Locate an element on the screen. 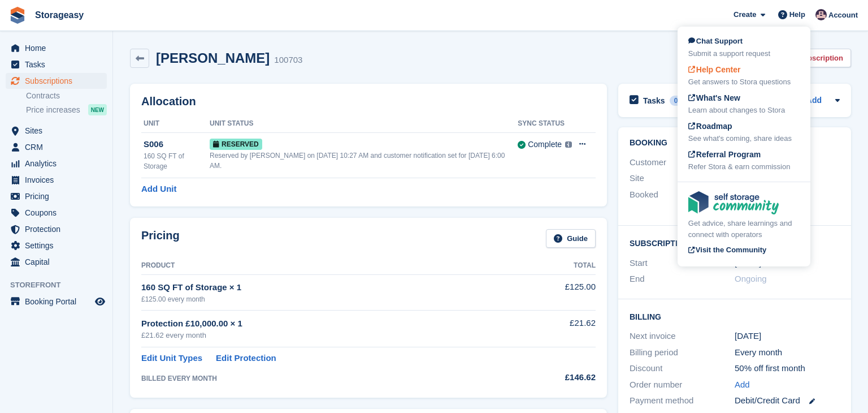 The image size is (868, 413). span: Home is located at coordinates (59, 48).